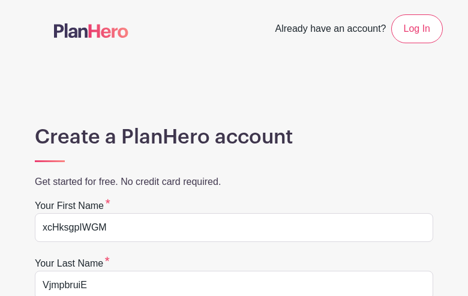  Describe the element at coordinates (234, 227) in the screenshot. I see `input: e.g. Julie` at that location.